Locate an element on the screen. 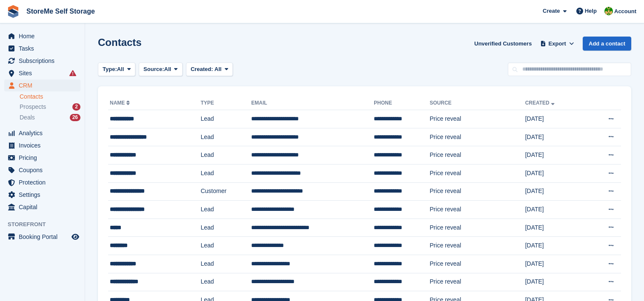 This screenshot has height=301, width=644. span: Account is located at coordinates (625, 11).